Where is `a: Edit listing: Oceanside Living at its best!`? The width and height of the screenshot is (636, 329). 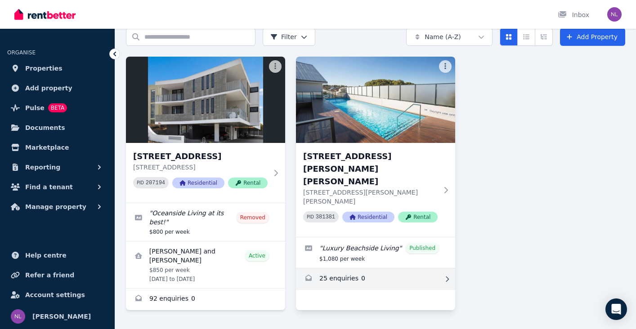 a: Edit listing: Oceanside Living at its best! is located at coordinates (206, 222).